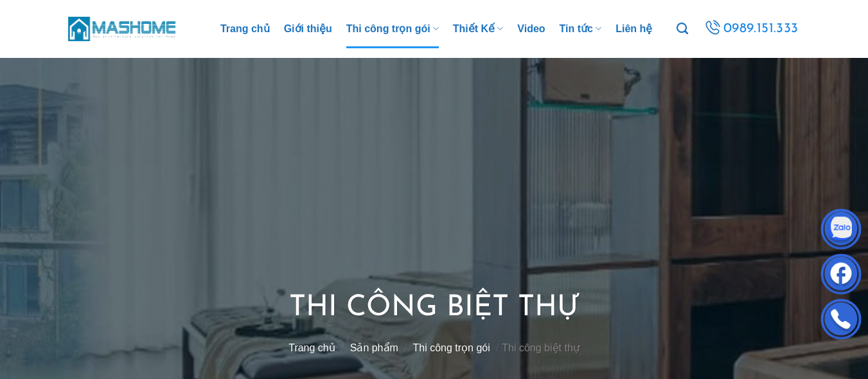 The height and width of the screenshot is (379, 868). What do you see at coordinates (841, 276) in the screenshot?
I see `img: Facebook` at bounding box center [841, 276].